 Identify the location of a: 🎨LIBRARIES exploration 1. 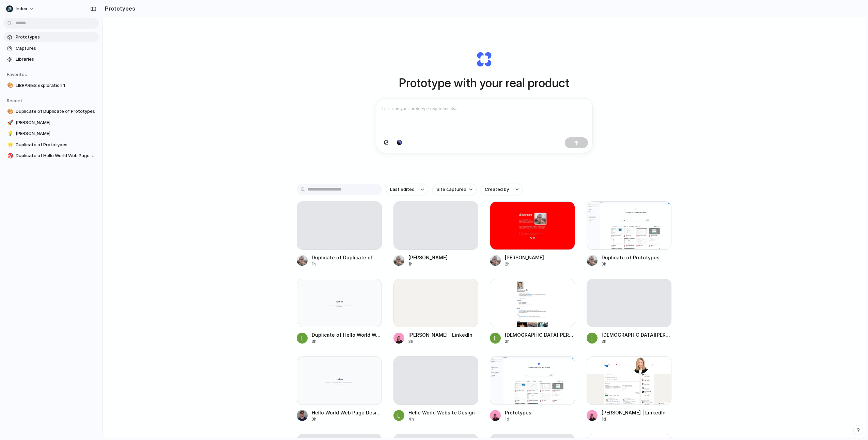
(51, 85).